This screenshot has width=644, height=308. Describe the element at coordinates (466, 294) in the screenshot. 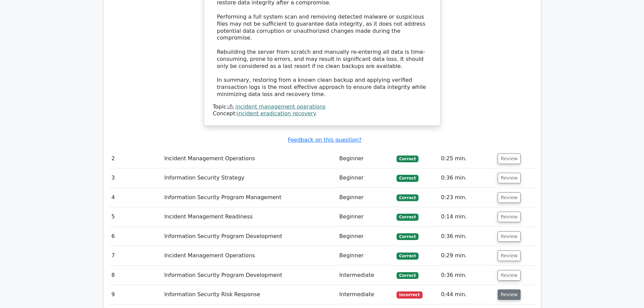

I see `td: 0:44 min.` at that location.